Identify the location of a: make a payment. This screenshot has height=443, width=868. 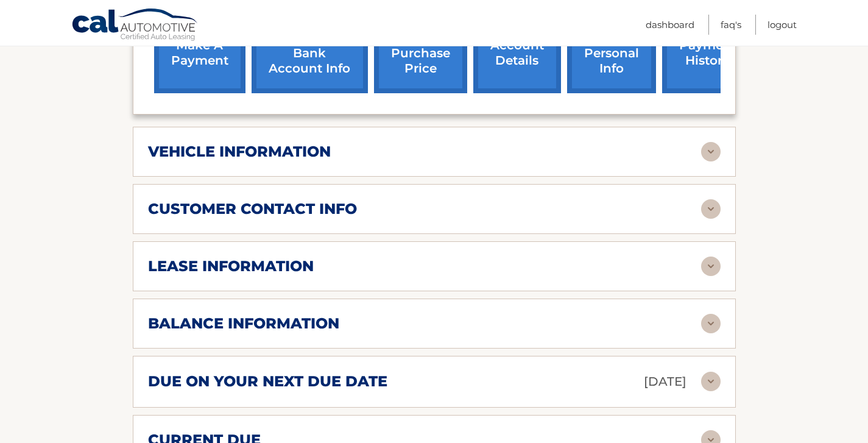
(199, 53).